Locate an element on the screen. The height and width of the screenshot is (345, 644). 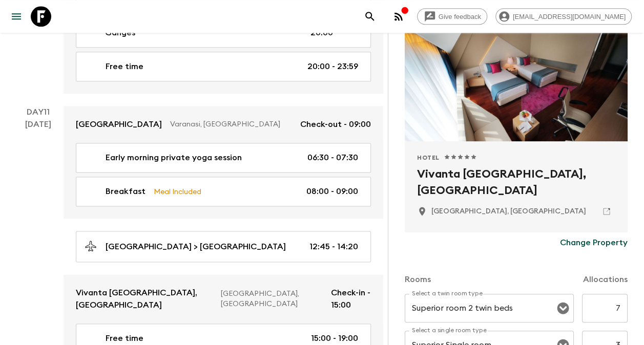
p: New Delhi, India is located at coordinates (509, 212).